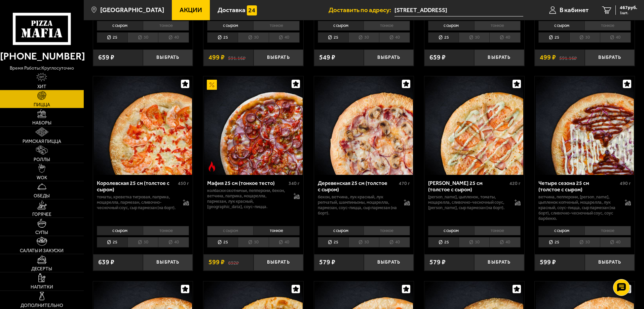 This screenshot has width=644, height=309. I want to click on div: Деревенская 25 см (толстое с сыром), so click(358, 187).